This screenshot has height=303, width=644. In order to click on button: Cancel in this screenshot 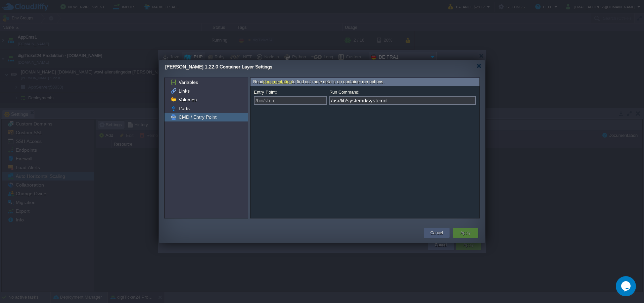, I will do `click(437, 233)`.